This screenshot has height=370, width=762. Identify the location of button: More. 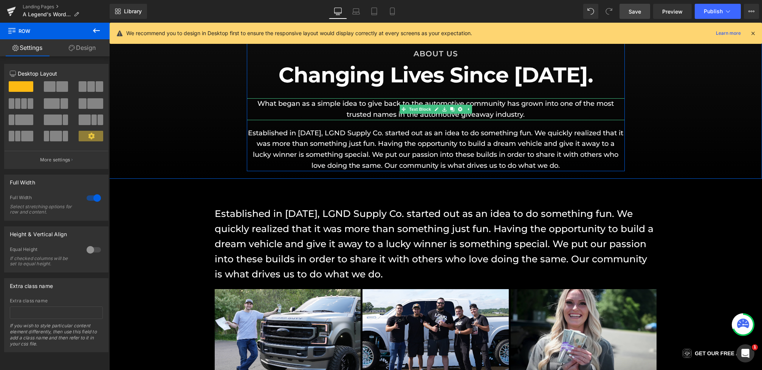
(751, 11).